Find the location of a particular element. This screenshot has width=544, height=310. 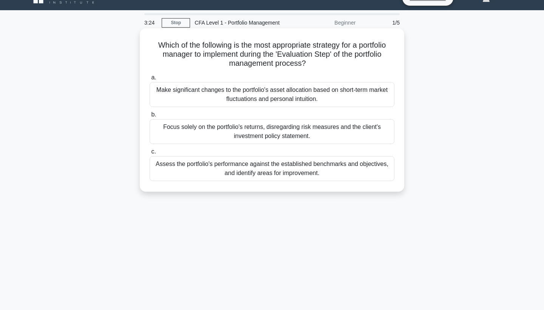

h5: Which of the following is the most appropriate strategy for a portfolio manager to implement duri... is located at coordinates (272, 54).